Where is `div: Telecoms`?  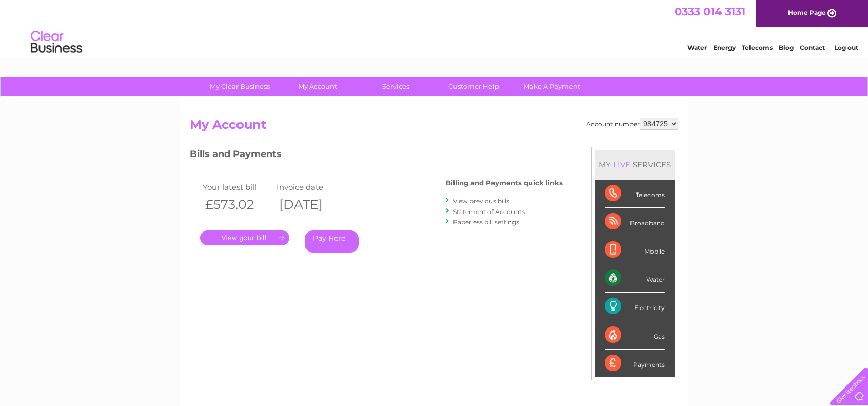 div: Telecoms is located at coordinates (635, 193).